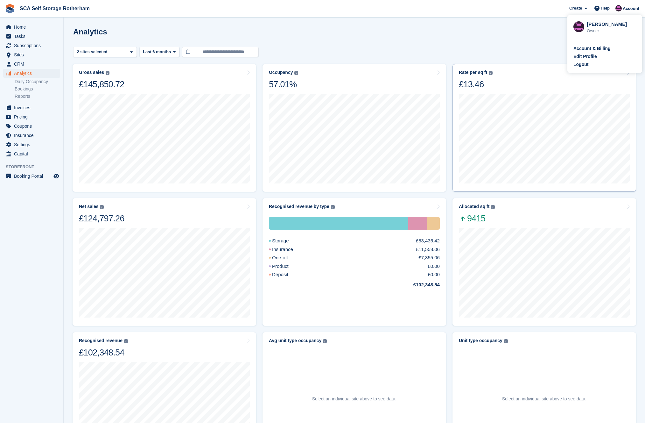 The height and width of the screenshot is (423, 645). I want to click on div: £11,558.06, so click(428, 249).